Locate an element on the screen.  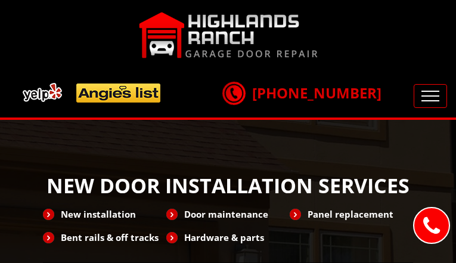
li: Door maintenance is located at coordinates (228, 214).